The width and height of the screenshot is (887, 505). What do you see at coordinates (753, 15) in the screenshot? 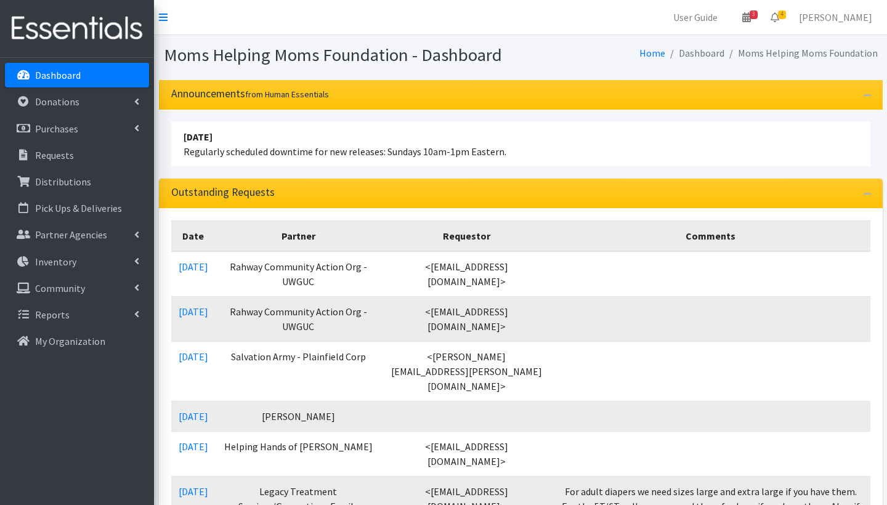
I see `span: 3` at bounding box center [753, 15].